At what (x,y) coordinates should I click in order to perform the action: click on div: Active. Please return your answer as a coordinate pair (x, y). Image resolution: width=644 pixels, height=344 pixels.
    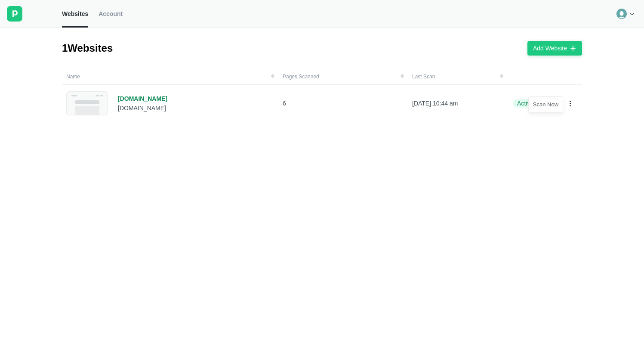
    Looking at the image, I should click on (525, 103).